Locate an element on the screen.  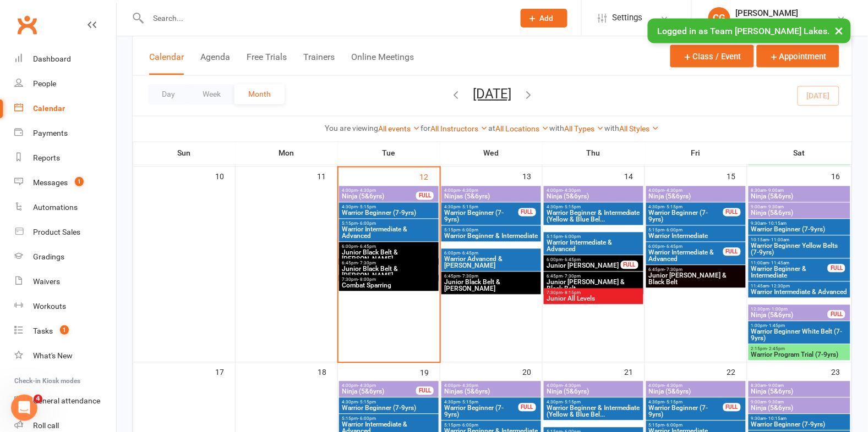
span: Combat Sparring is located at coordinates (388, 286).